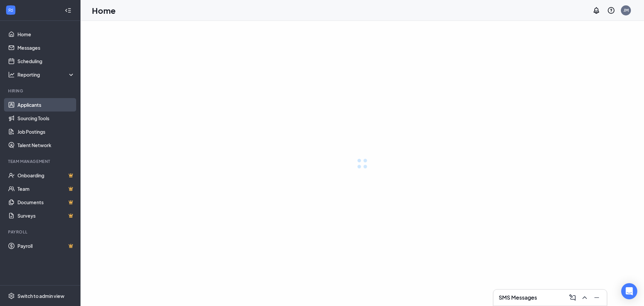 This screenshot has height=306, width=644. I want to click on a: Applicants, so click(46, 104).